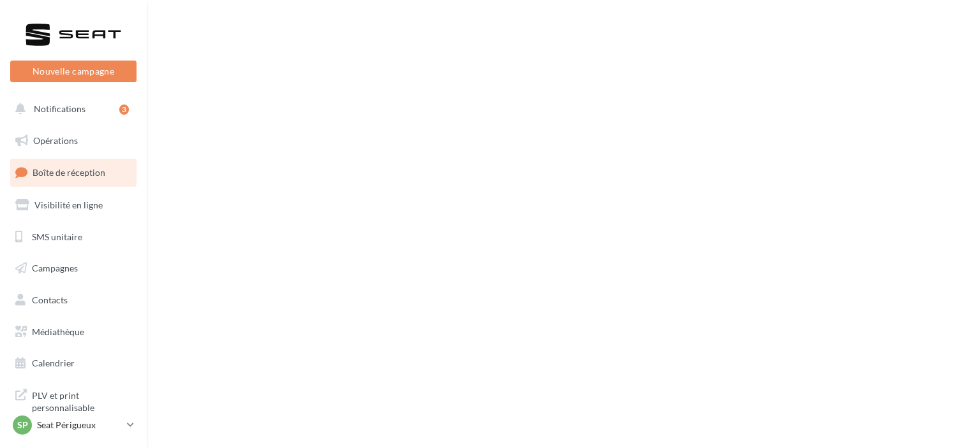 This screenshot has width=980, height=448. I want to click on a: Campagnes, so click(73, 268).